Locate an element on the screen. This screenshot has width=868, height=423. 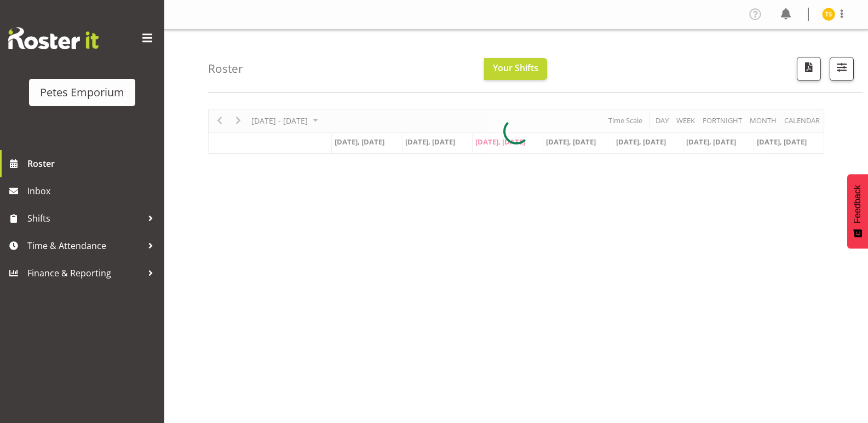
span: Time & Attendance is located at coordinates (85, 246).